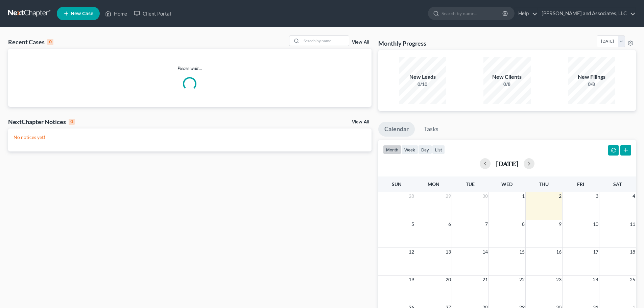 The image size is (644, 308). I want to click on button: list, so click(438, 149).